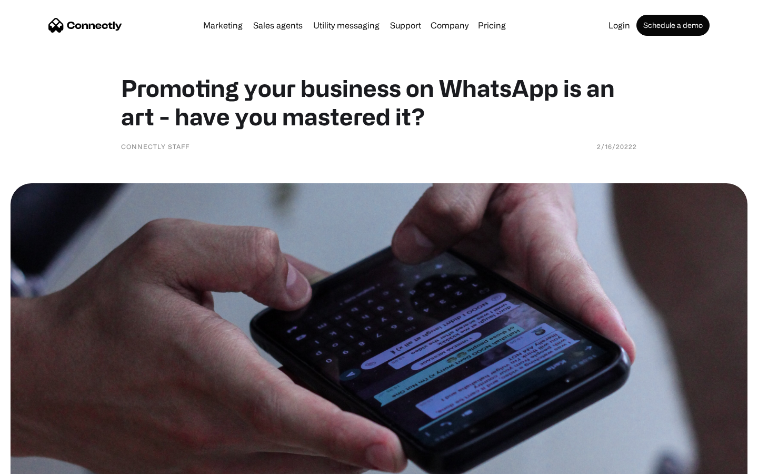  Describe the element at coordinates (42, 463) in the screenshot. I see `ul: Language list` at that location.